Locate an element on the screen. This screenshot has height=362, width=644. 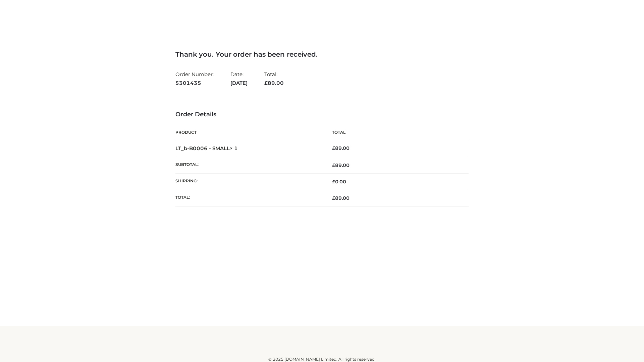
th: Shipping: is located at coordinates (248, 182).